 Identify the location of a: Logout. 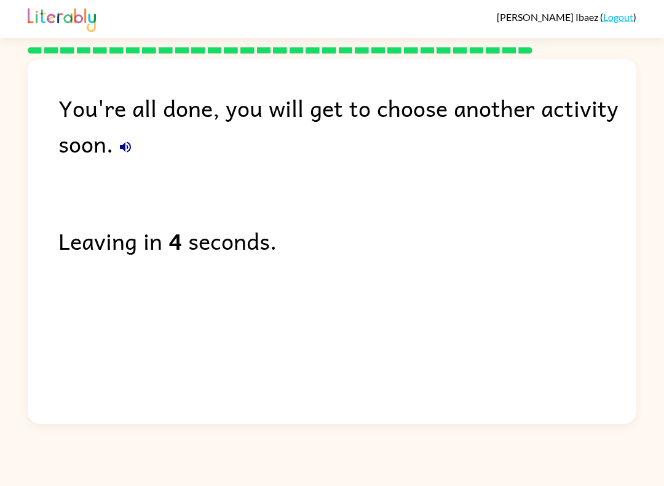
(618, 17).